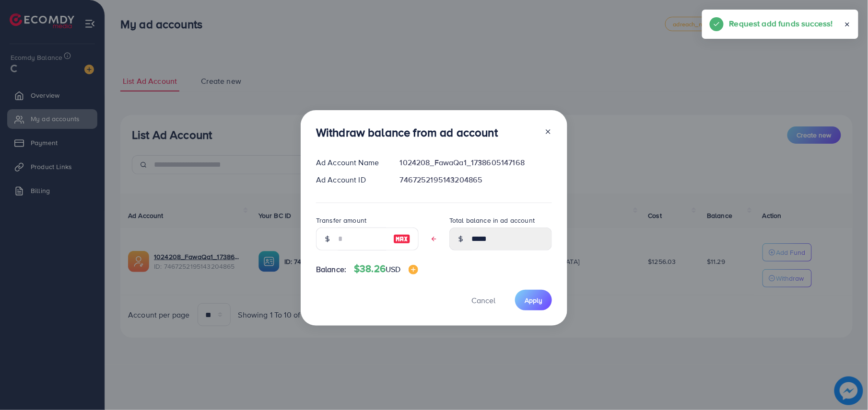  Describe the element at coordinates (484, 300) in the screenshot. I see `button: Cancel` at that location.